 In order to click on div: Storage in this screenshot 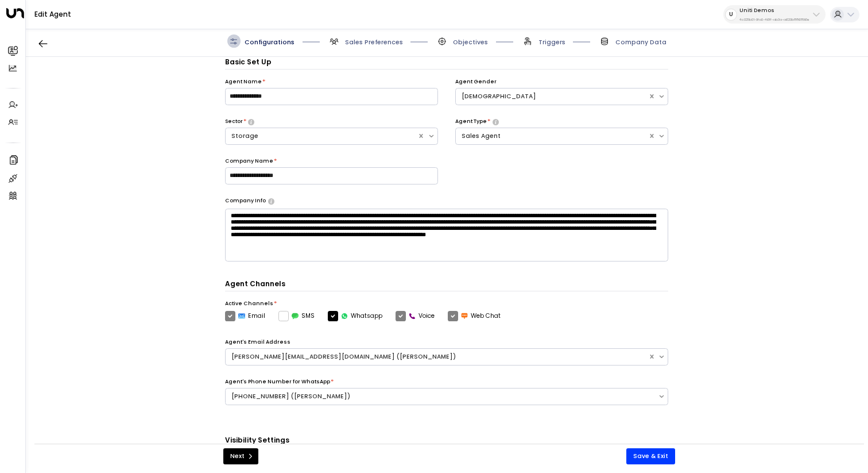, I will do `click(322, 136)`.